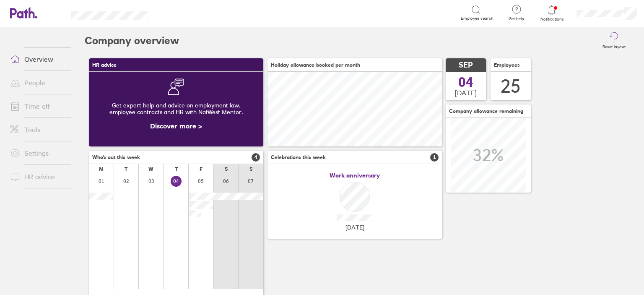 The height and width of the screenshot is (295, 644). I want to click on div: 25, so click(511, 86).